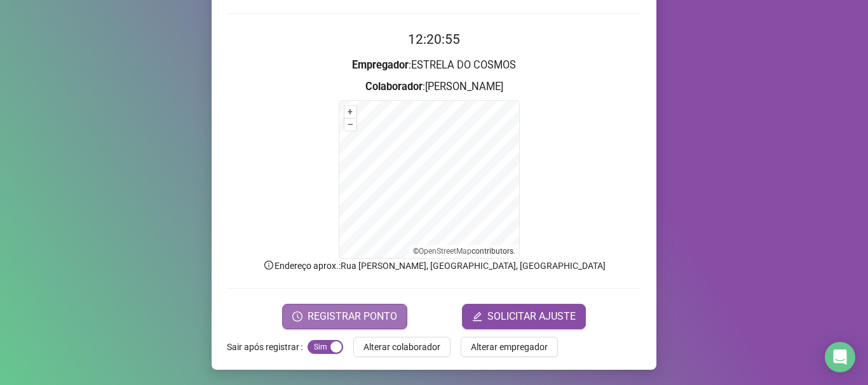  Describe the element at coordinates (523, 317) in the screenshot. I see `button: editSOLICITAR AJUSTE` at that location.